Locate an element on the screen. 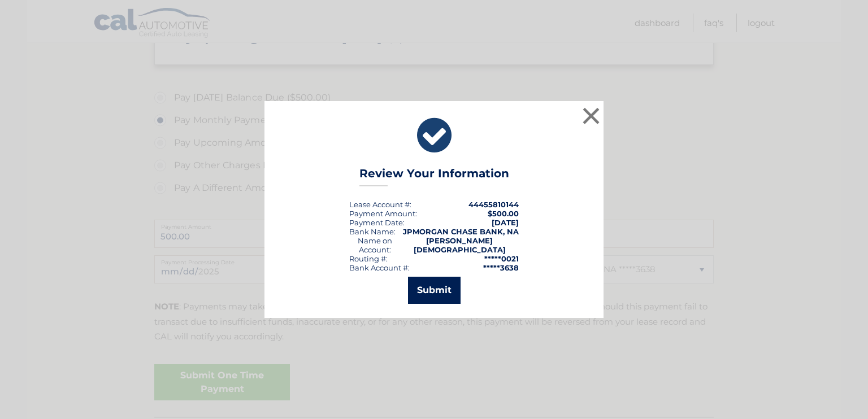  h3: Review Your Information is located at coordinates (434, 176).